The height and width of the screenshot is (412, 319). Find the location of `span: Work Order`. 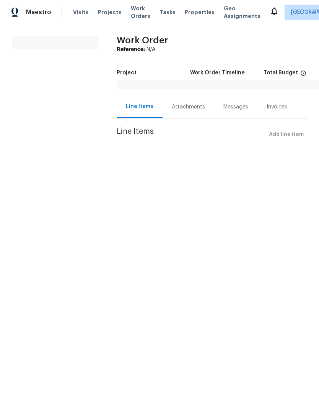

span: Work Order is located at coordinates (142, 40).